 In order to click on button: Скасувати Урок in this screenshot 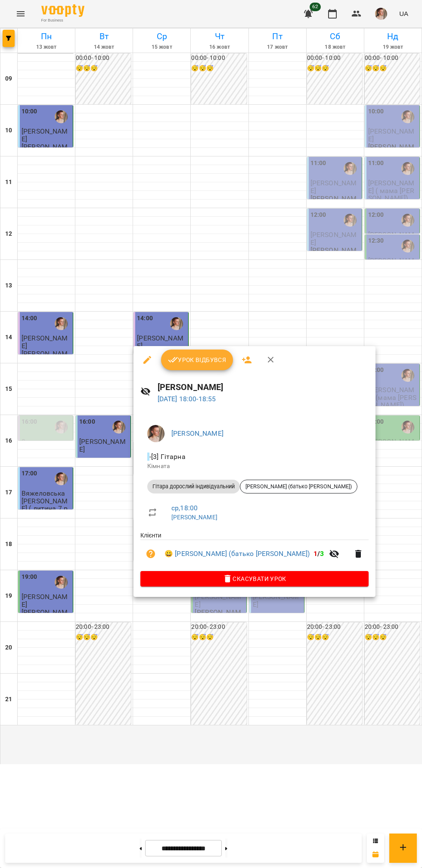, I will do `click(254, 579)`.